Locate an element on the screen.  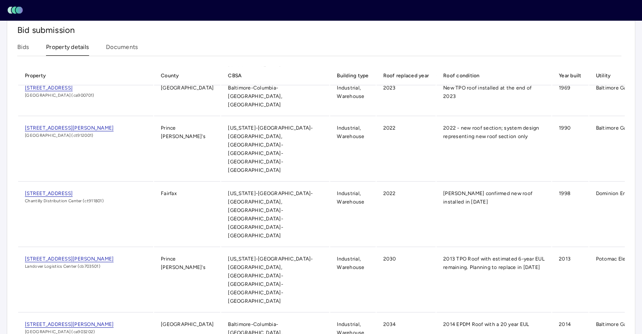
th: Building type is located at coordinates (353, 76).